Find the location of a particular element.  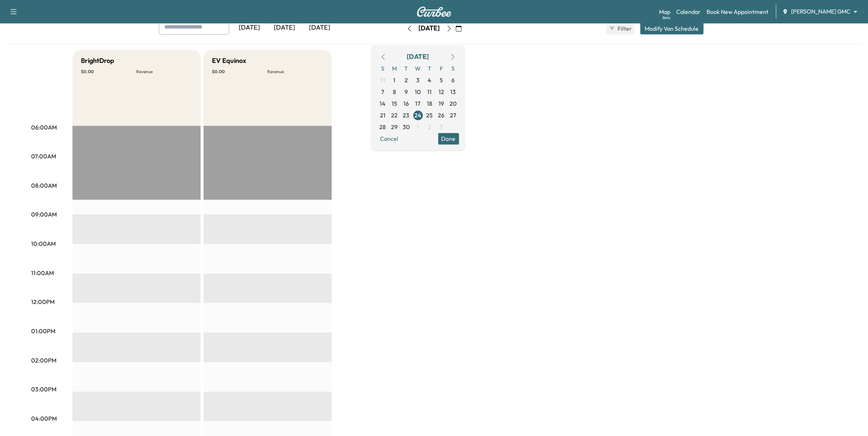

span: 24 is located at coordinates (417, 115).